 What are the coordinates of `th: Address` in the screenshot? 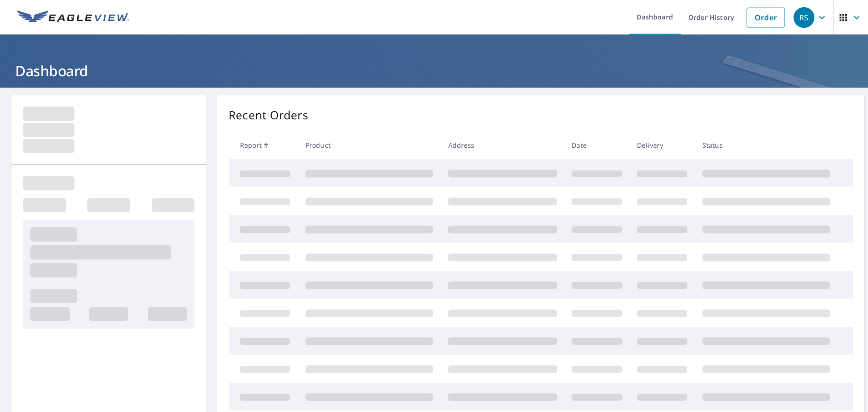 It's located at (503, 145).